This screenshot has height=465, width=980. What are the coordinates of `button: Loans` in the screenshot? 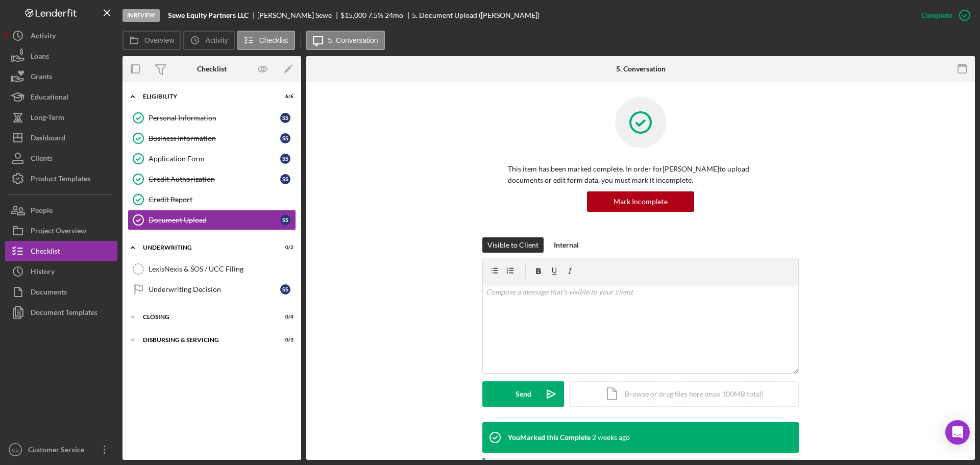 It's located at (61, 56).